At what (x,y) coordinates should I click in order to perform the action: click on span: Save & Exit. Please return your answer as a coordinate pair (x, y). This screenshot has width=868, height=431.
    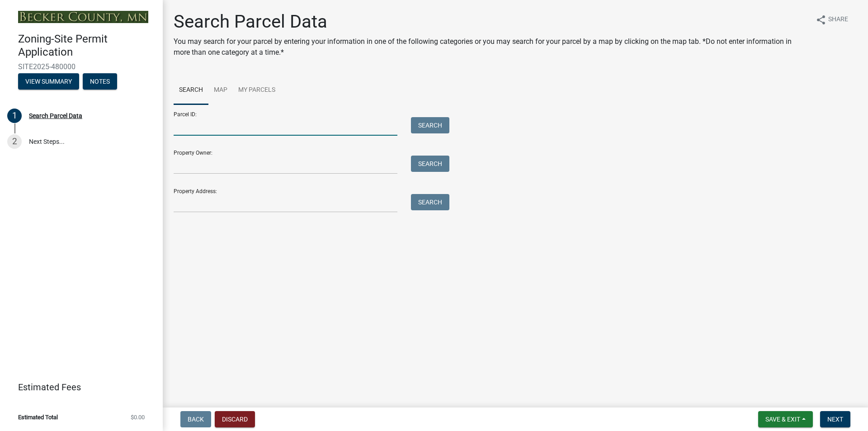
    Looking at the image, I should click on (782, 419).